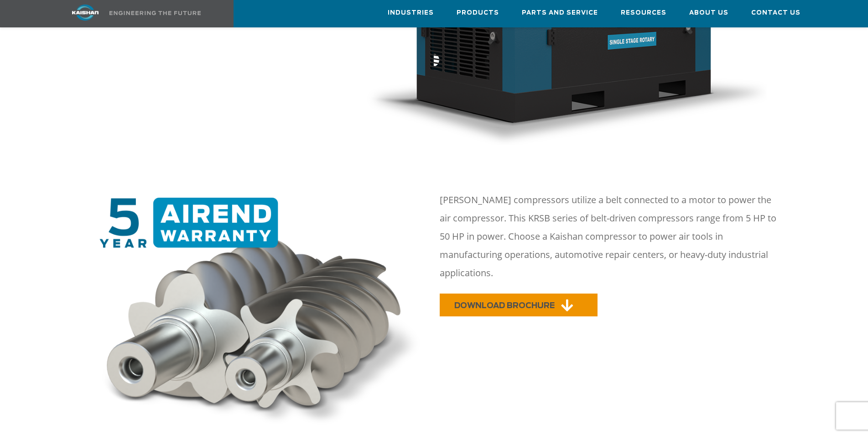 The height and width of the screenshot is (436, 868). What do you see at coordinates (776, 13) in the screenshot?
I see `span: Contact Us` at bounding box center [776, 13].